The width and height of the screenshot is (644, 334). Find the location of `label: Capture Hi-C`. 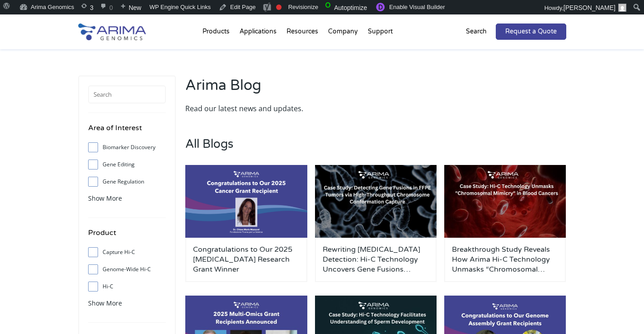

label: Capture Hi-C is located at coordinates (127, 252).